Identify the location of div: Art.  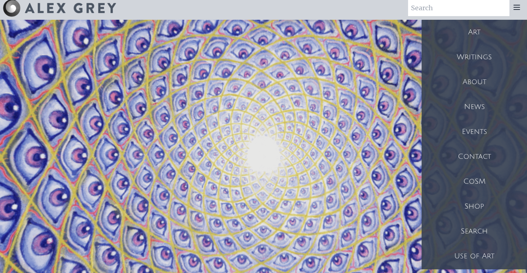
(475, 32).